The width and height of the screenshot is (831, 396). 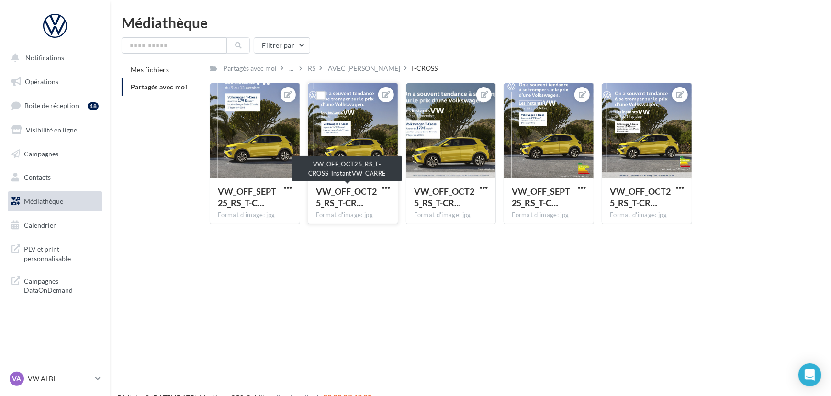 What do you see at coordinates (61, 253) in the screenshot?
I see `span: PLV et print personnalisable` at bounding box center [61, 253].